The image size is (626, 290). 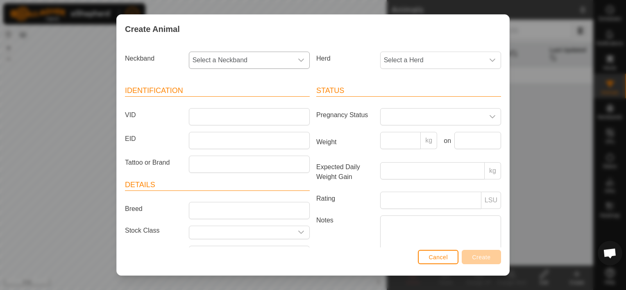 I want to click on input: Select or enter a Stock Class, so click(x=241, y=232).